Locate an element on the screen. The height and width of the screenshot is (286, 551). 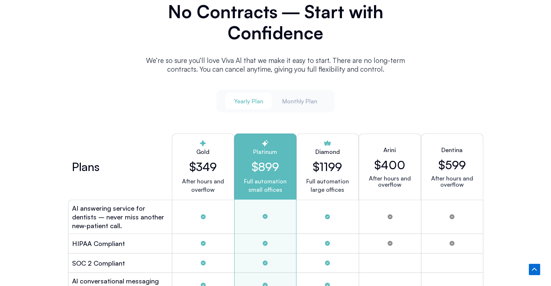
h2: Plans is located at coordinates (86, 167).